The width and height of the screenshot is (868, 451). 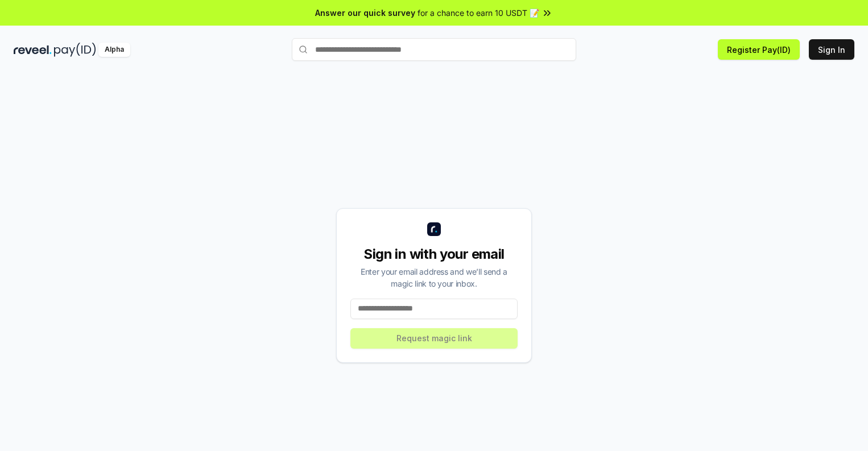 I want to click on div: Alpha, so click(x=115, y=49).